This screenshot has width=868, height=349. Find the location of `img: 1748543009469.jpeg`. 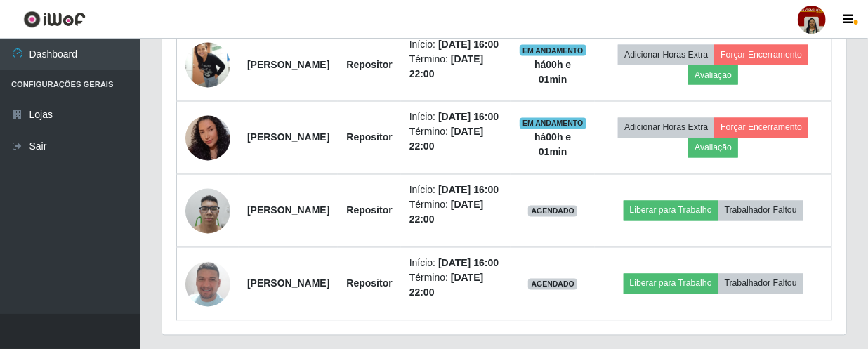

img: 1748543009469.jpeg is located at coordinates (208, 65).